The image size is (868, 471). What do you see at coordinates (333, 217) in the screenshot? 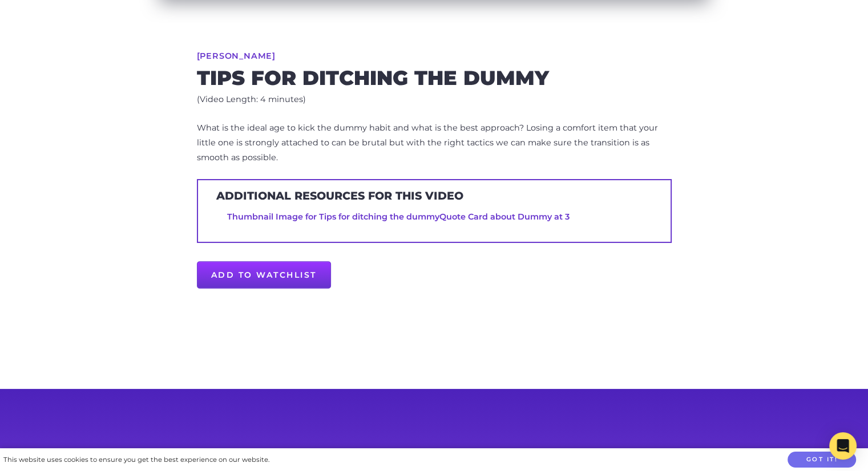
I see `a: Thumbnail Image for Tips for ditching the dummy` at bounding box center [333, 217].